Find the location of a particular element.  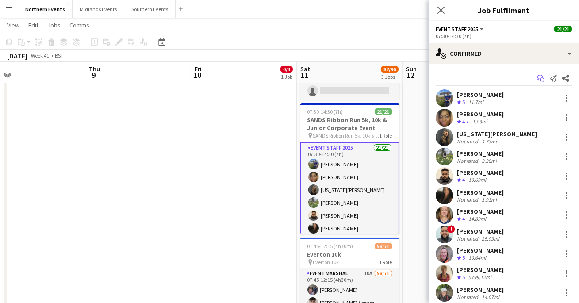

span: 58/71 is located at coordinates (384, 246).